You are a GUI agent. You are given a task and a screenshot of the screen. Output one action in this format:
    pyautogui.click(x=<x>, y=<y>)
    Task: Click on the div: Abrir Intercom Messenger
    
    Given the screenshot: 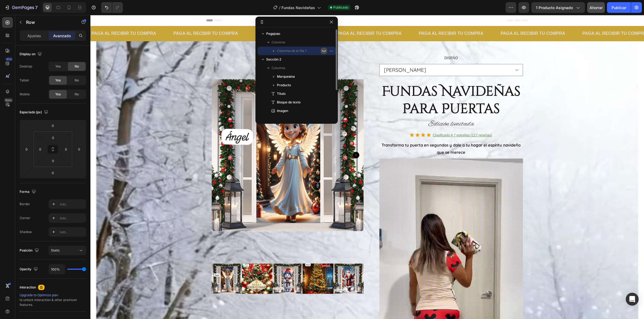 What is the action you would take?
    pyautogui.click(x=632, y=300)
    